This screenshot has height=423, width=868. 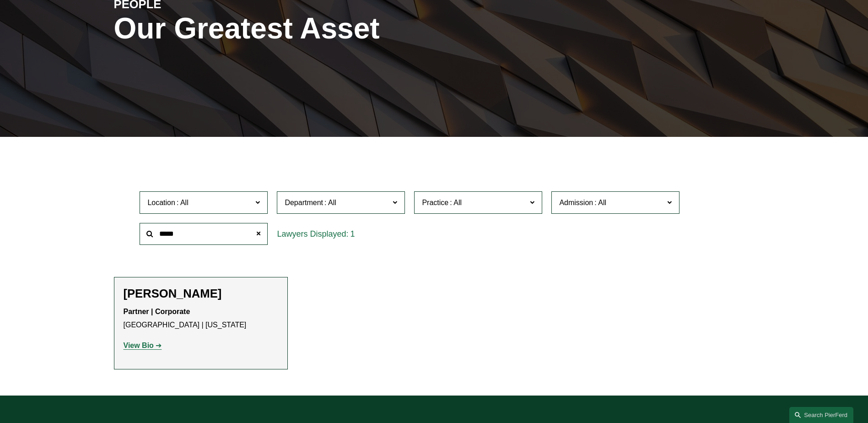 I want to click on strong: Partner | Corporate, so click(x=157, y=311).